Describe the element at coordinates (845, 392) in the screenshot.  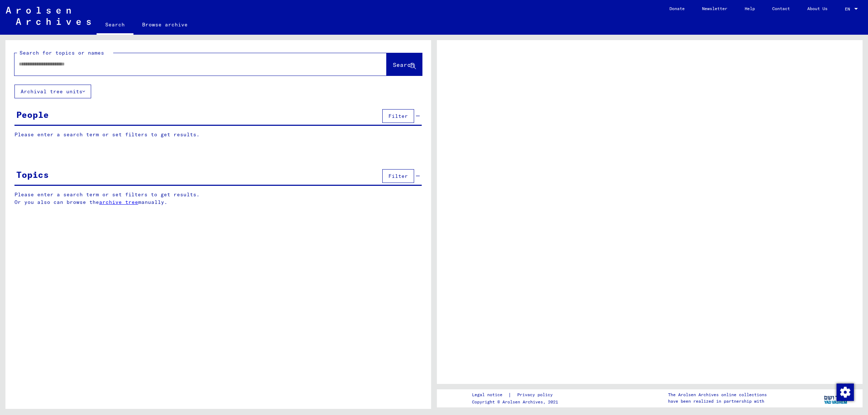
I see `img: Change consent` at that location.